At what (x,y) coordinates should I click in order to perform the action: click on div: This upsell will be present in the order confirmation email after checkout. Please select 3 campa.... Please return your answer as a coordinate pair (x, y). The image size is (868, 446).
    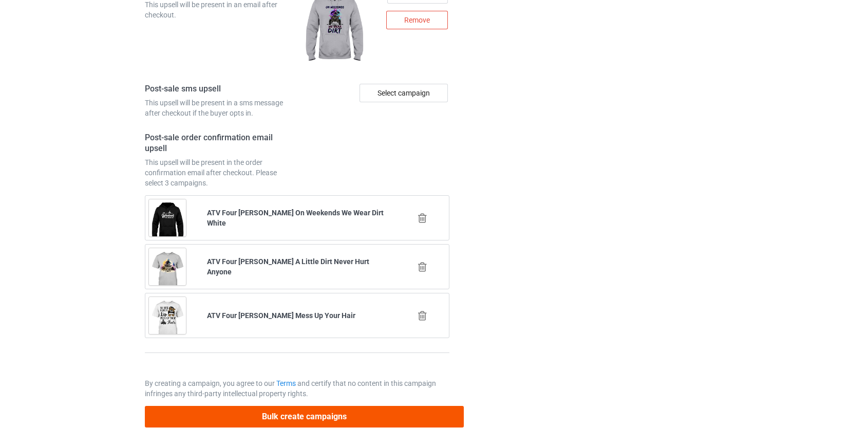
    Looking at the image, I should click on (220, 172).